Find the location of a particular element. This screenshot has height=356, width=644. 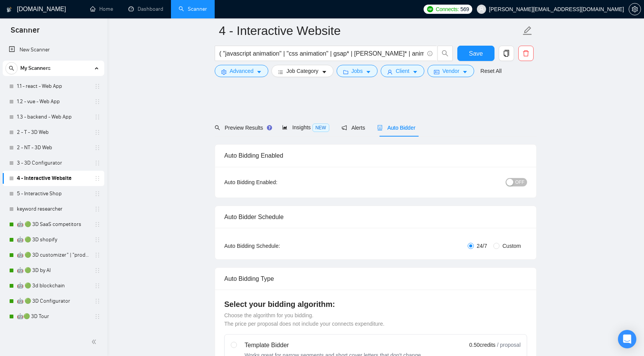

span: 24/7 is located at coordinates (482, 246).